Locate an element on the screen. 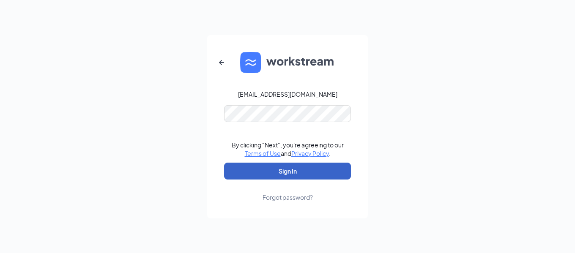 The height and width of the screenshot is (253, 575). div: By clicking "Next", you're agreeing to our and . is located at coordinates (288, 149).